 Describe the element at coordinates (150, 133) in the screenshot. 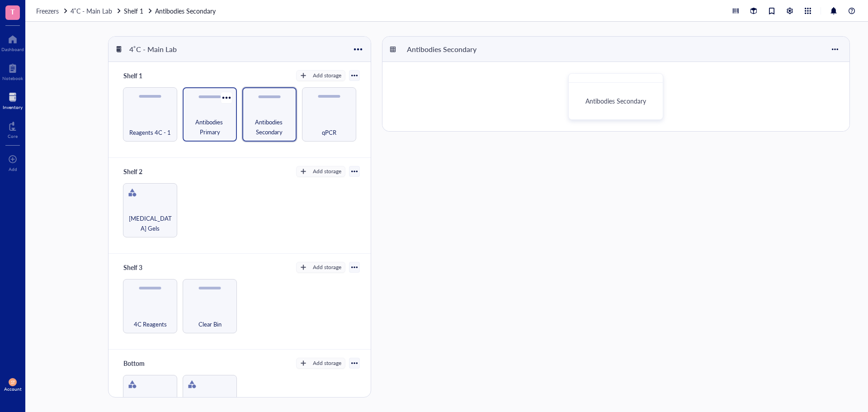

I see `span: Reagents 4C - 1` at that location.